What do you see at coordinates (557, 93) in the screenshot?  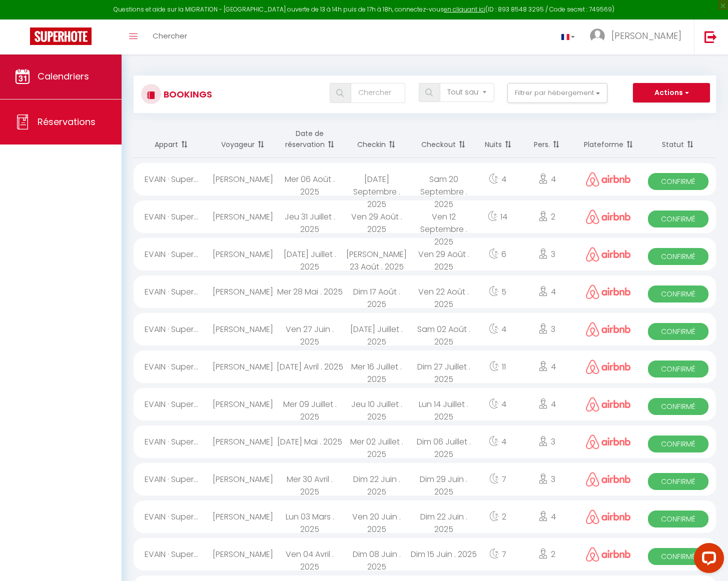 I see `button: Filtrer par hébergement` at bounding box center [557, 93].